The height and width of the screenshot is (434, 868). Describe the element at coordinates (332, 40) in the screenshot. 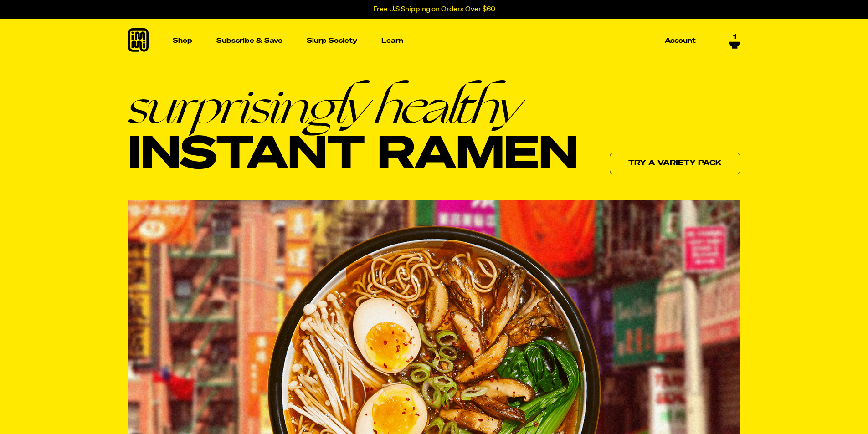

I see `a: Slurp Society` at that location.